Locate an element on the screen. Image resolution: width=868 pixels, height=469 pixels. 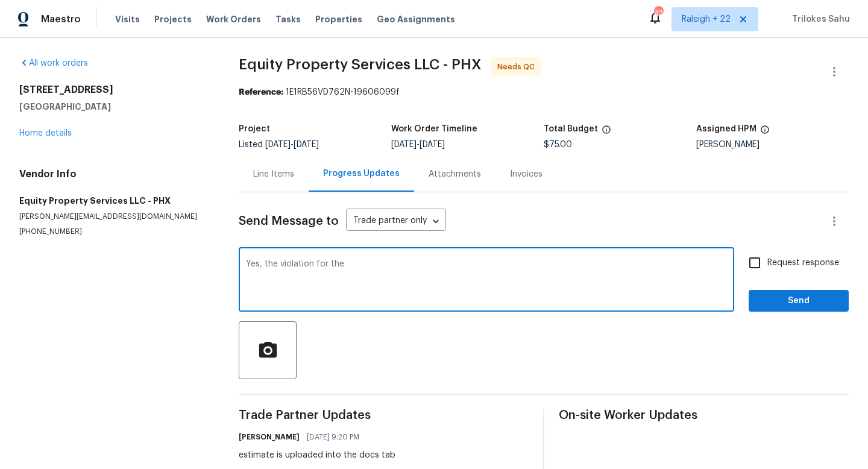
div: Line Items is located at coordinates (273, 174).